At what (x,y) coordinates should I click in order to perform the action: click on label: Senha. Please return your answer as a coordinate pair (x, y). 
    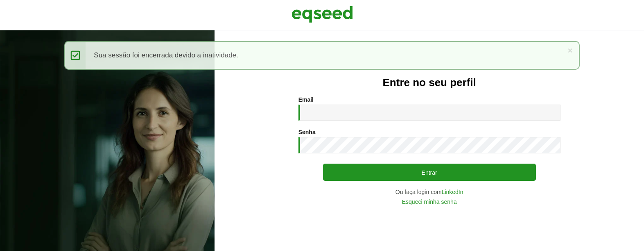
    Looking at the image, I should click on (307, 132).